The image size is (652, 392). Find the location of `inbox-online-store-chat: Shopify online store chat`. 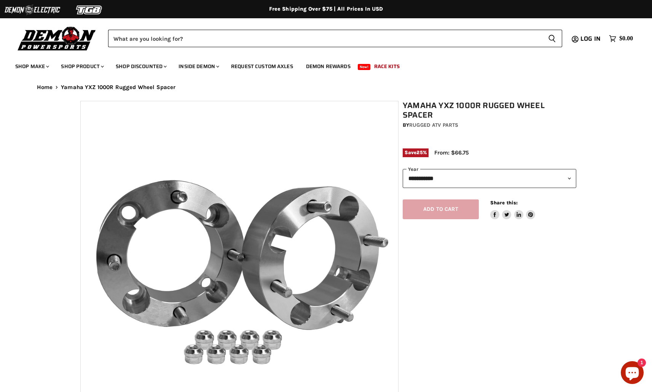

inbox-online-store-chat: Shopify online store chat is located at coordinates (633, 374).